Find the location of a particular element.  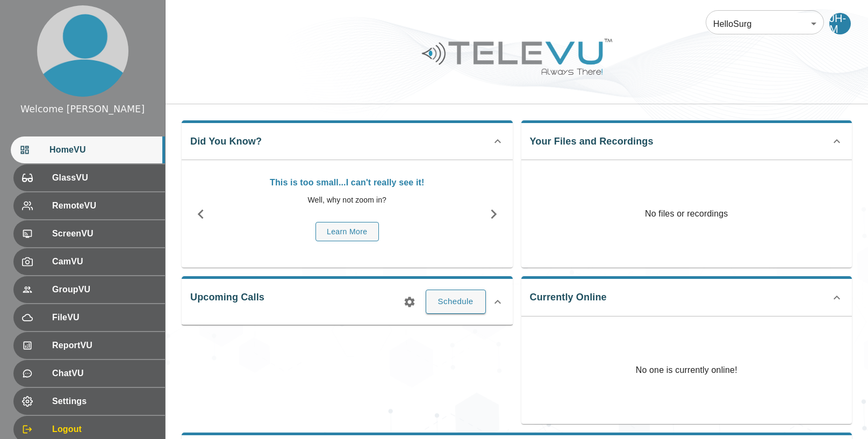

div: HelloSurg is located at coordinates (765, 24).